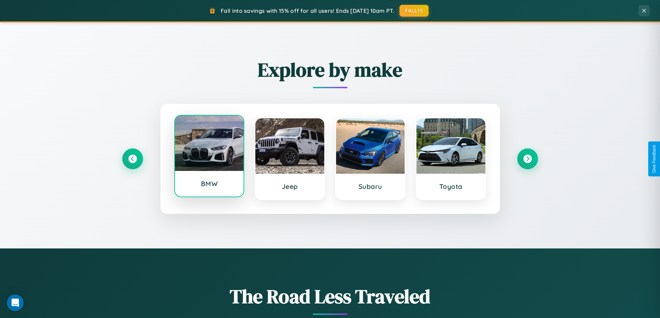 The height and width of the screenshot is (318, 660). What do you see at coordinates (330, 297) in the screenshot?
I see `h1: The Road Less Traveled` at bounding box center [330, 297].